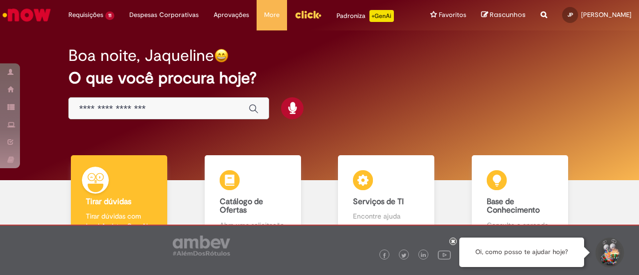 This screenshot has width=639, height=275. I want to click on img: happy-face.png, so click(221, 55).